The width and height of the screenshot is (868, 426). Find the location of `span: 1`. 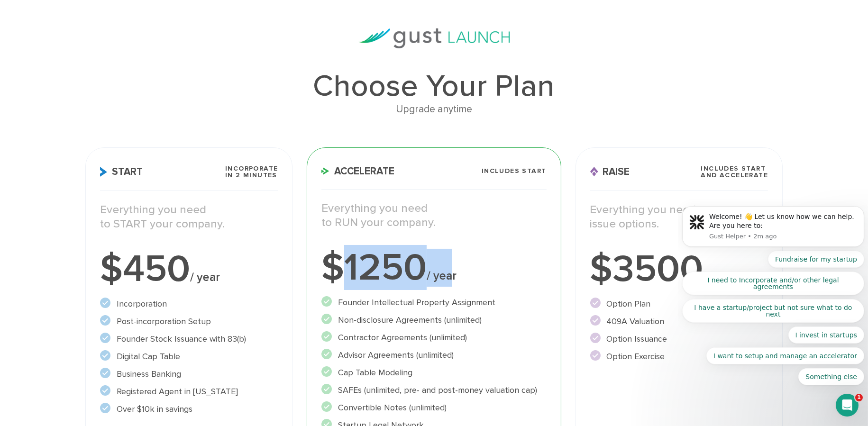

span: 1 is located at coordinates (859, 398).